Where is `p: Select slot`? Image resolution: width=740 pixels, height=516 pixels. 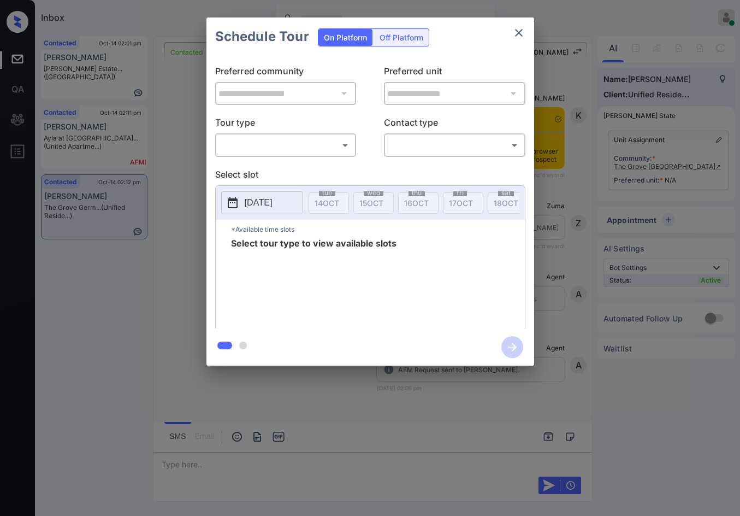 p: Select slot is located at coordinates (370, 176).